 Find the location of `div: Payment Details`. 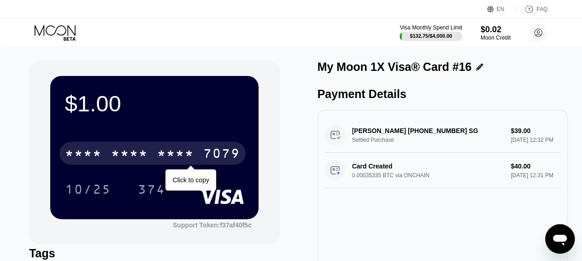

div: Payment Details is located at coordinates (442, 94).